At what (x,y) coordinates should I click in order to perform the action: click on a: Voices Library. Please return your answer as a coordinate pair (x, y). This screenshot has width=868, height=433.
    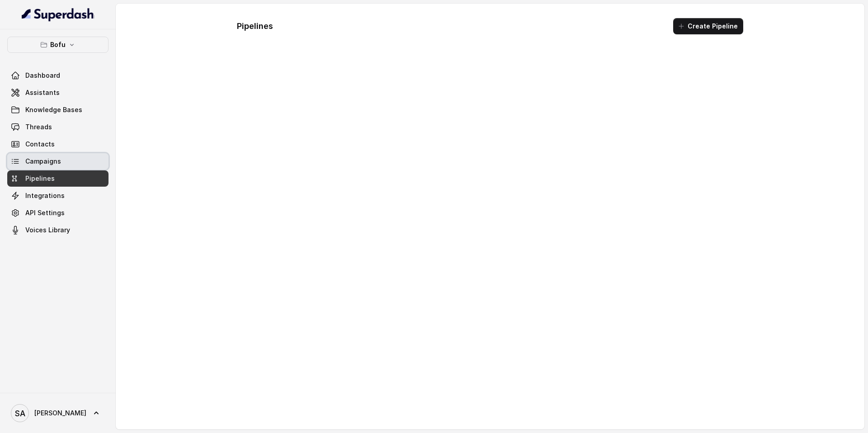
    Looking at the image, I should click on (58, 230).